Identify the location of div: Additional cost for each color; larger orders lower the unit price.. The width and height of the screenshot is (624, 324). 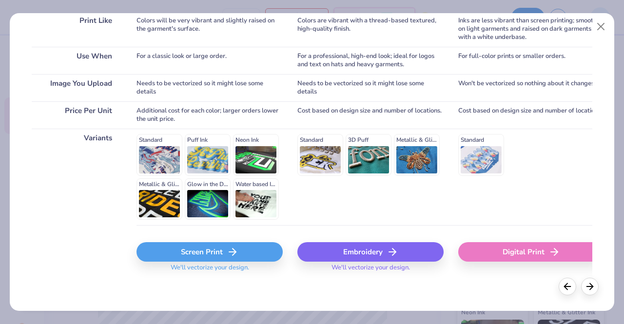
(209, 115).